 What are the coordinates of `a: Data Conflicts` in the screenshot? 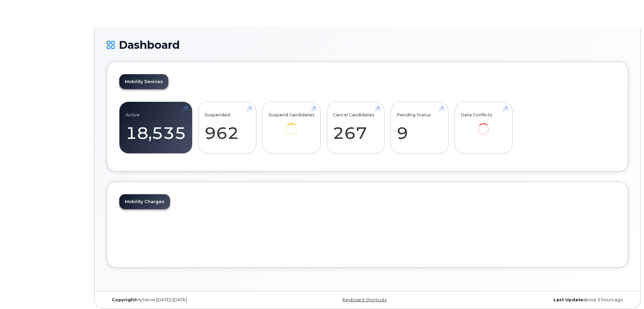 It's located at (483, 125).